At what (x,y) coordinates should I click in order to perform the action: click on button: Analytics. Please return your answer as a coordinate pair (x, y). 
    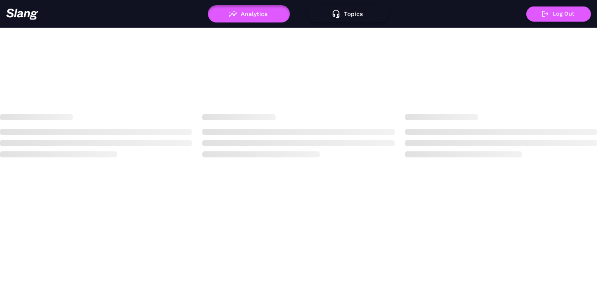
    Looking at the image, I should click on (249, 14).